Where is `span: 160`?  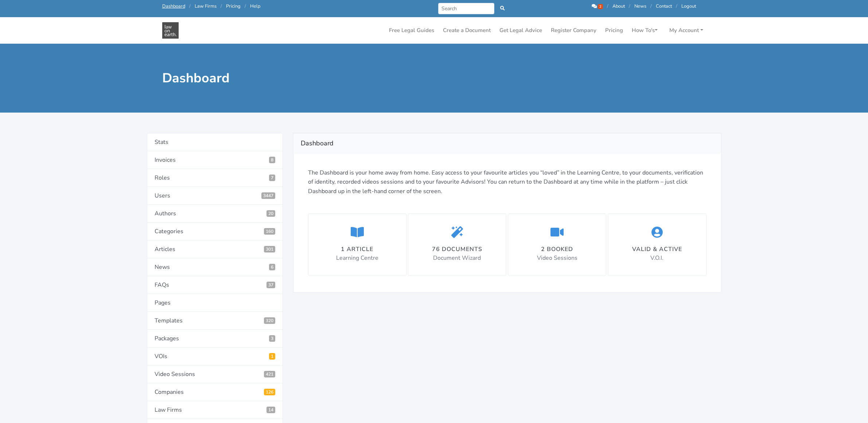 span: 160 is located at coordinates (269, 232).